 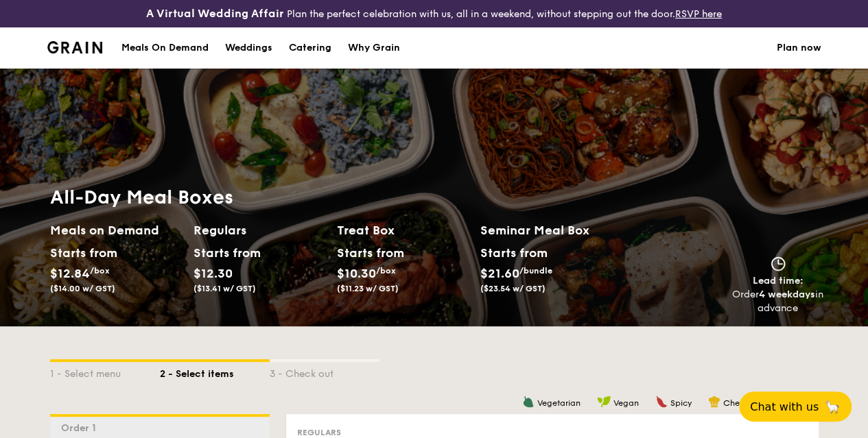 What do you see at coordinates (75, 48) in the screenshot?
I see `img: Grain` at bounding box center [75, 48].